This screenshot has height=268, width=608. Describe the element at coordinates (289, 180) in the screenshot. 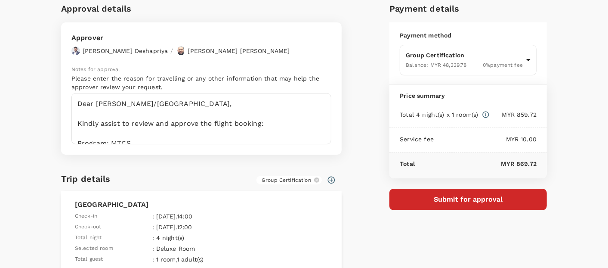

I see `div: Group Certification` at that location.